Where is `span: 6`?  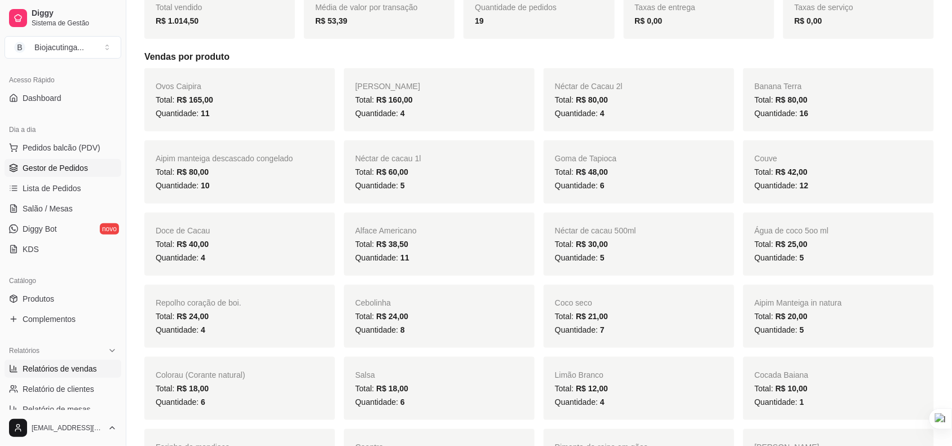
span: 6 is located at coordinates (403, 402).